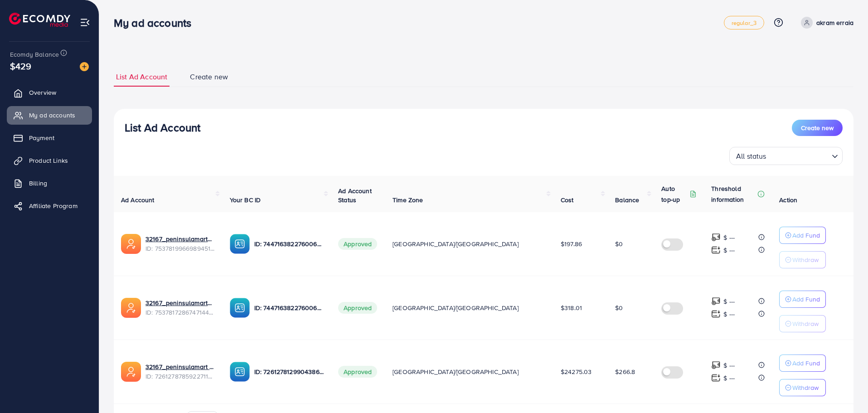 The width and height of the screenshot is (868, 413). Describe the element at coordinates (355, 196) in the screenshot. I see `span: Ad Account Status` at that location.